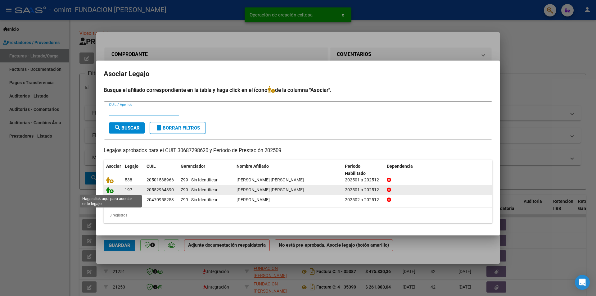  I want to click on span: ROLON LUCAS NICOLAS, so click(253, 200).